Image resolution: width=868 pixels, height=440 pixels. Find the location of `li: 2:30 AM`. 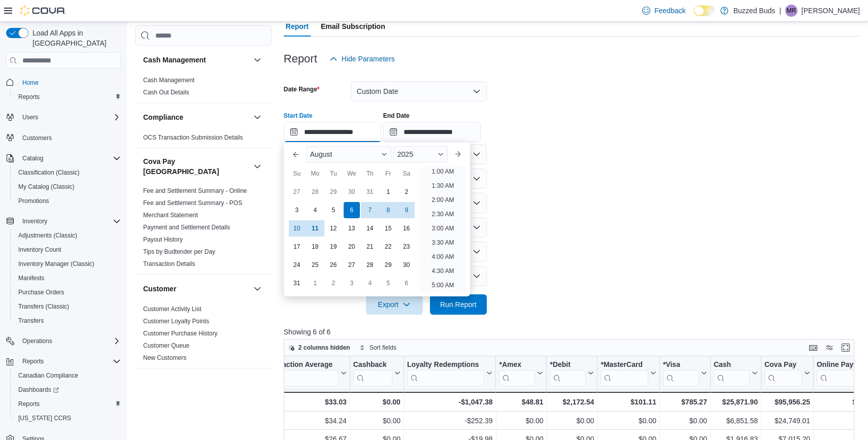

li: 2:30 AM is located at coordinates (443, 214).